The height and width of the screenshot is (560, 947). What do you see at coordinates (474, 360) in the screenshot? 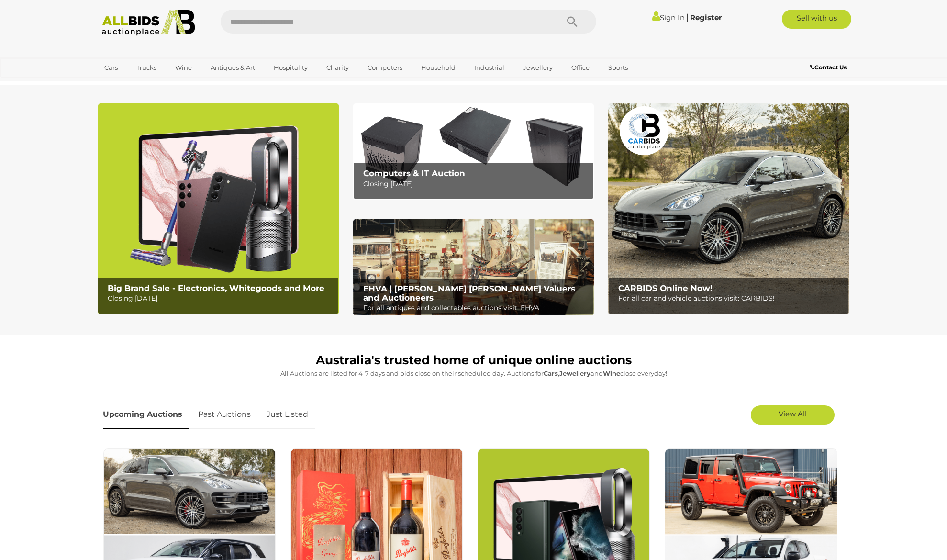
I see `h1: Australia's trusted home of unique online auctions` at bounding box center [474, 360].